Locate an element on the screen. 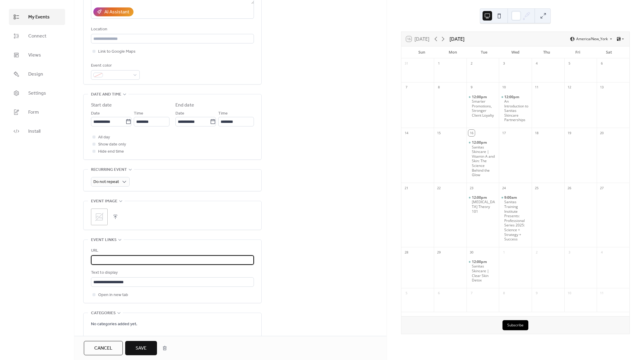 The width and height of the screenshot is (644, 360). a: Install is located at coordinates (37, 131).